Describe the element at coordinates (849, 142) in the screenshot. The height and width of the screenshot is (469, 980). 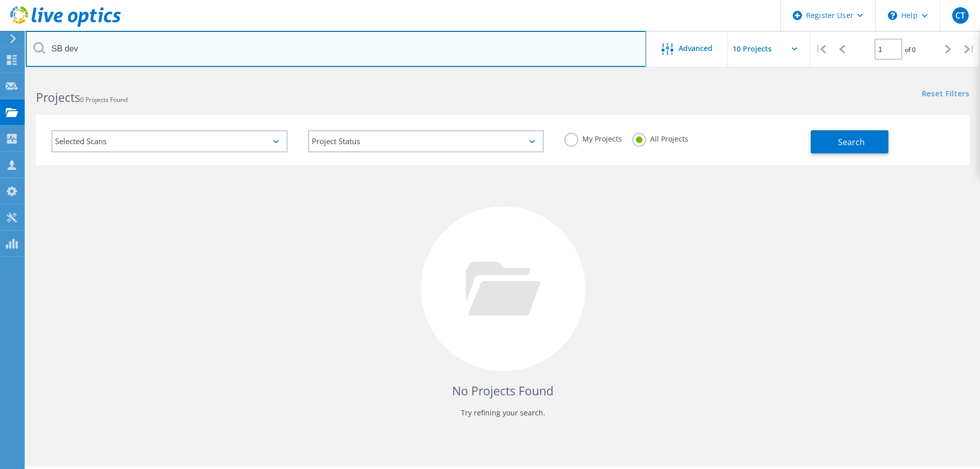
I see `button: Search` at that location.